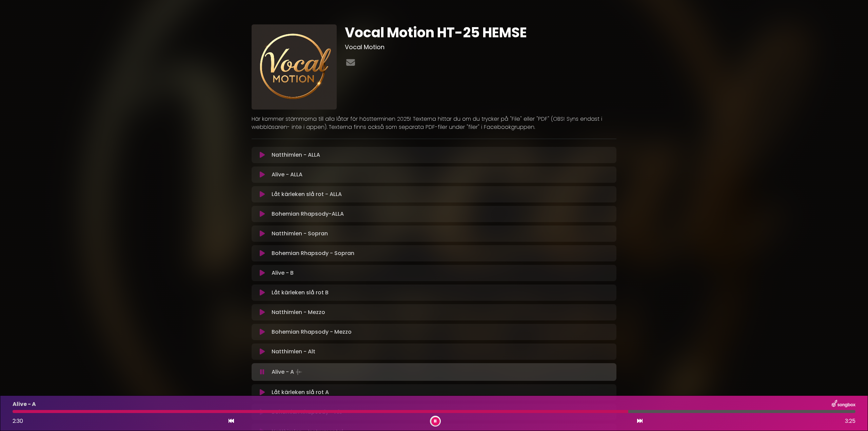 The width and height of the screenshot is (868, 431). Describe the element at coordinates (294, 67) in the screenshot. I see `img: pGlB4Q9wSIK9SaBErEAn` at that location.